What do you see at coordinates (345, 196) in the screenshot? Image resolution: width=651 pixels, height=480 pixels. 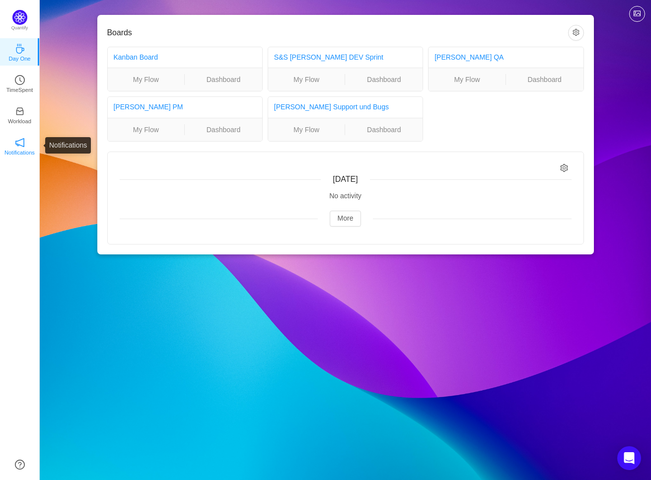 I see `div: No activity` at bounding box center [345, 196].